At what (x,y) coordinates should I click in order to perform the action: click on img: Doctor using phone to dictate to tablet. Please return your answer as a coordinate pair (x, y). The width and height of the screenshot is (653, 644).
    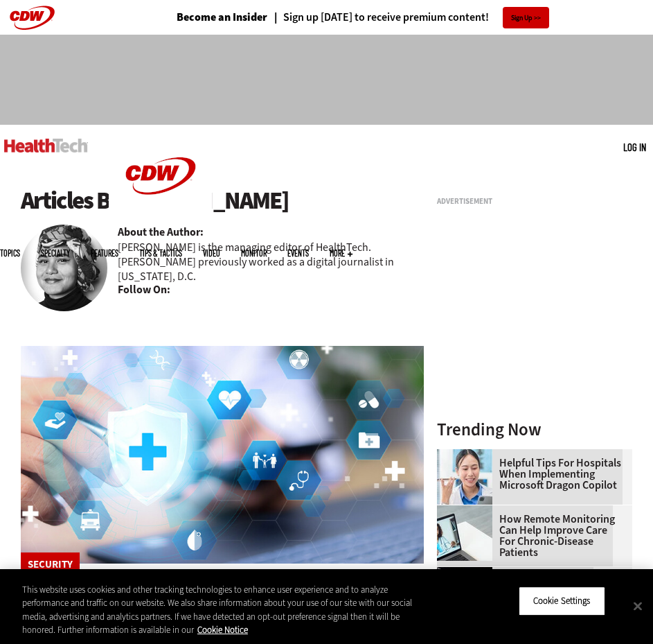
    Looking at the image, I should click on (465, 477).